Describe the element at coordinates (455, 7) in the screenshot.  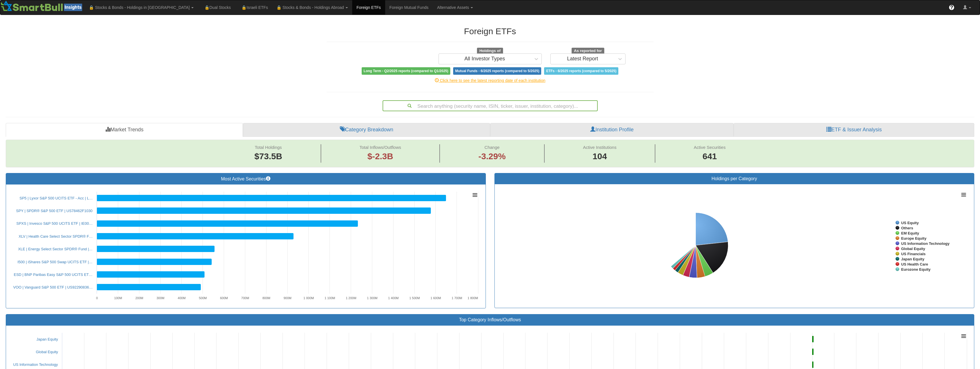
I see `a: Alternative Assets` at that location.